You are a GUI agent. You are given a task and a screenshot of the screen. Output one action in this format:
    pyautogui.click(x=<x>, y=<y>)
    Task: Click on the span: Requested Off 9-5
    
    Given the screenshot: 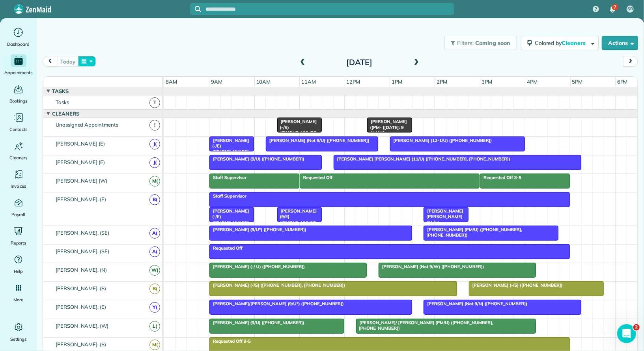 What is the action you would take?
    pyautogui.click(x=230, y=341)
    